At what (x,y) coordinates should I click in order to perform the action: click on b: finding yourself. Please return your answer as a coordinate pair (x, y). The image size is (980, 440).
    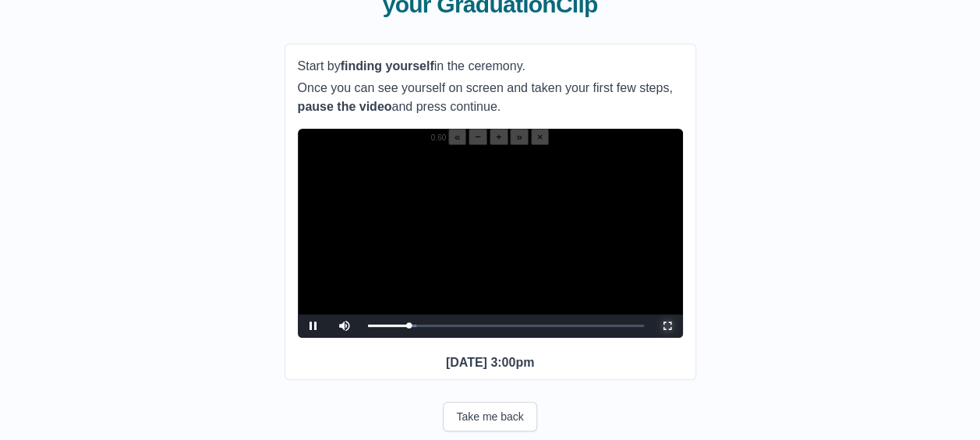
    Looking at the image, I should click on (388, 66).